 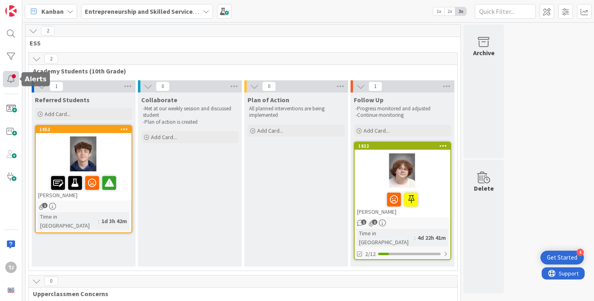 I want to click on div: 1d 3h 42m, so click(x=114, y=221).